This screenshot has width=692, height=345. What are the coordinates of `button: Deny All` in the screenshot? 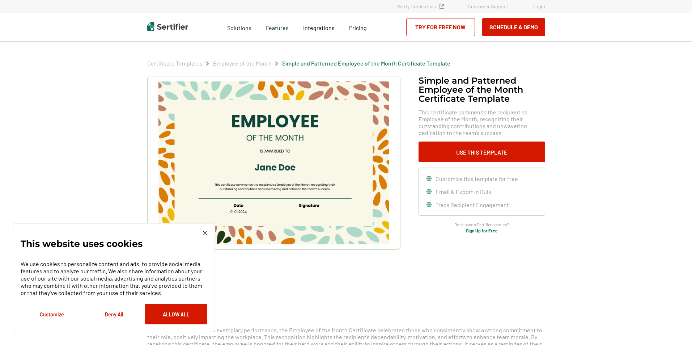 It's located at (114, 313).